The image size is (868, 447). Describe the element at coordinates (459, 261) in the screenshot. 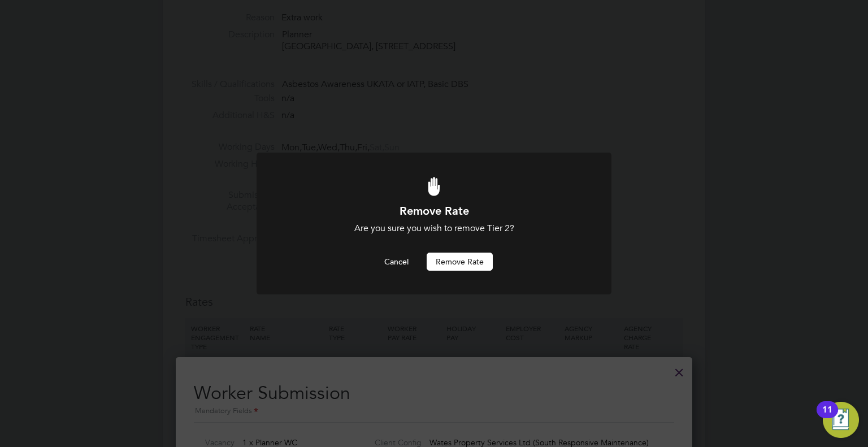

I see `button: Remove rate` at that location.